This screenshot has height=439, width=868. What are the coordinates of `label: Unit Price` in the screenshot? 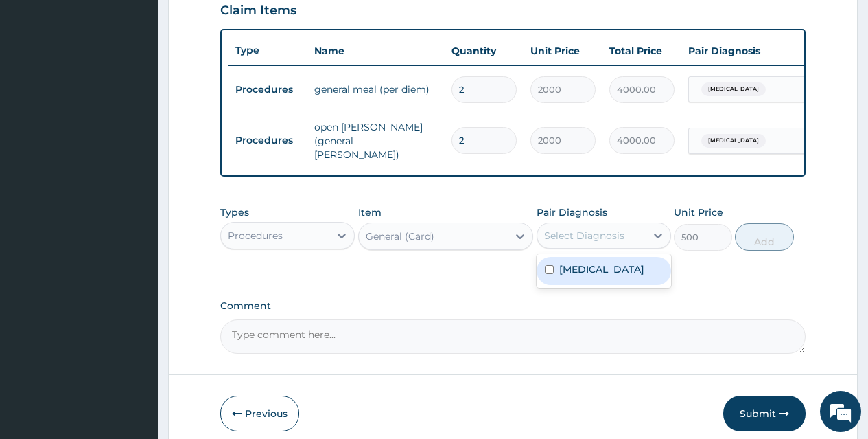 It's located at (698, 212).